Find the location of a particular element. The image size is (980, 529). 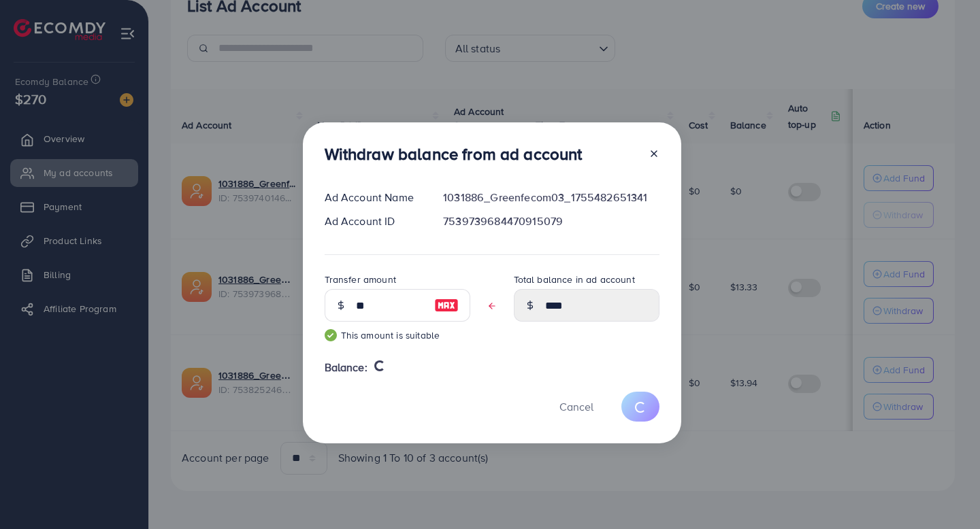

div: 7539739684470915079 is located at coordinates (551, 221).